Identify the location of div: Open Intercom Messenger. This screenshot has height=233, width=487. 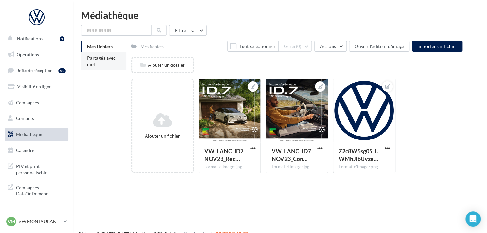
(473, 219).